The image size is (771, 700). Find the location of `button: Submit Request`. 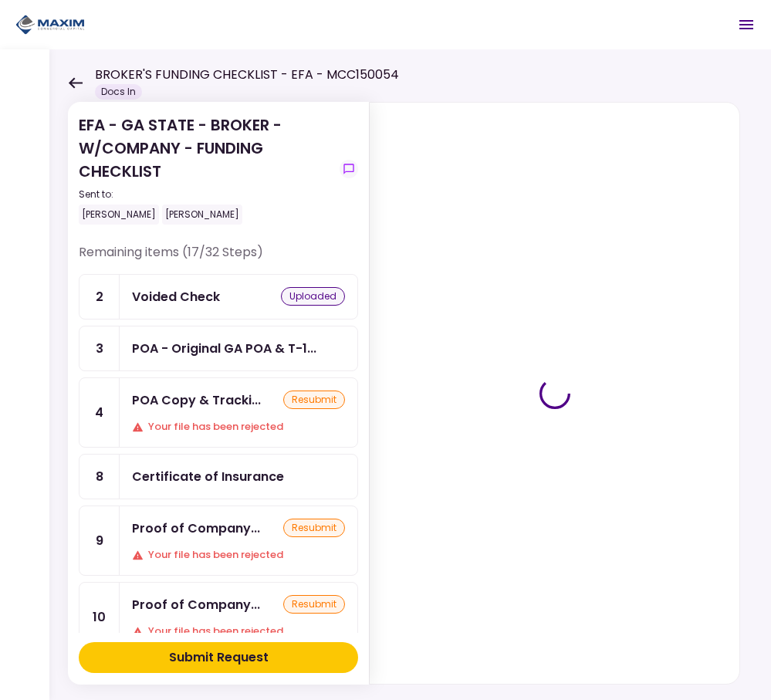

button: Submit Request is located at coordinates (219, 658).